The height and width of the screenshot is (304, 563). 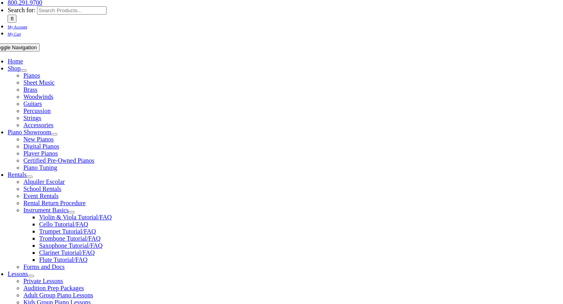 I want to click on a: Accessories, so click(x=38, y=125).